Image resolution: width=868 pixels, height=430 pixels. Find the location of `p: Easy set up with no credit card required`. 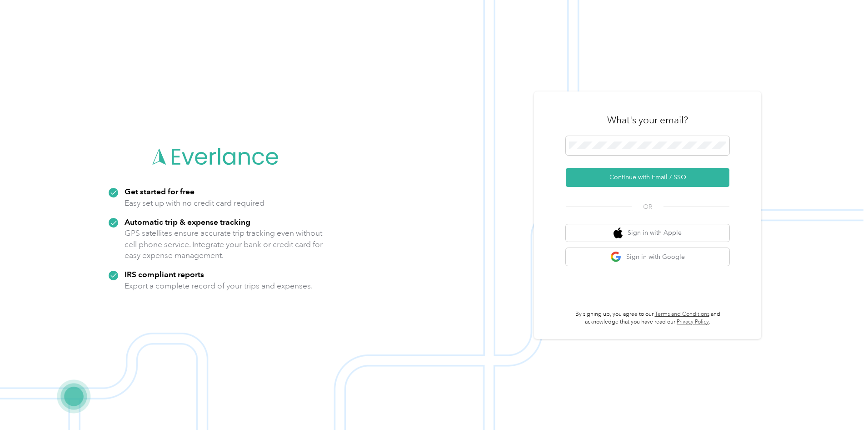

p: Easy set up with no credit card required is located at coordinates (194, 203).